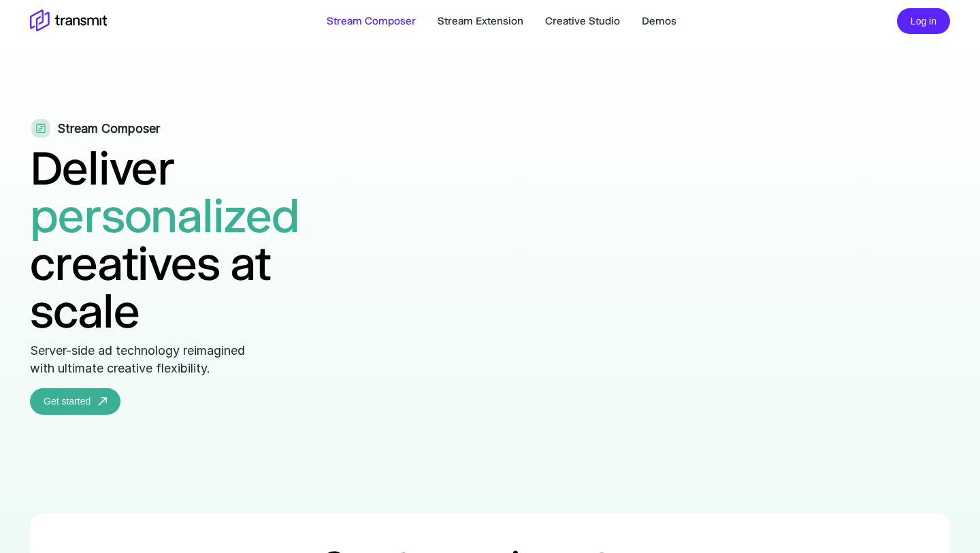 This screenshot has height=553, width=980. Describe the element at coordinates (192, 240) in the screenshot. I see `h1: Deliver creatives at scale` at that location.